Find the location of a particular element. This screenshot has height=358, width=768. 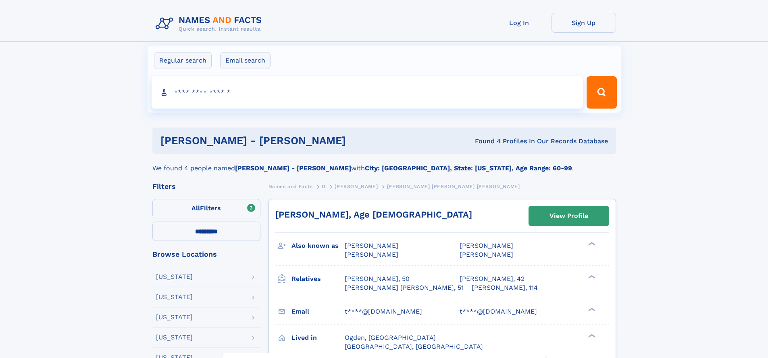

a: D is located at coordinates (324, 186).